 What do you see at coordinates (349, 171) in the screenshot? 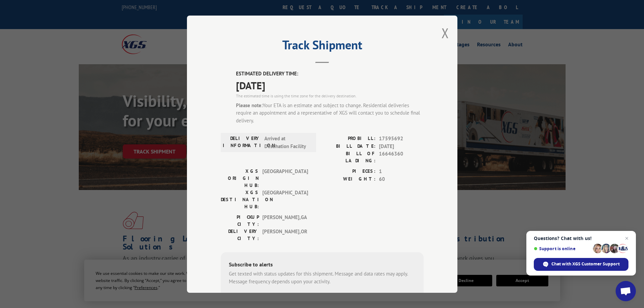
I see `label: PIECES:` at bounding box center [349, 171].